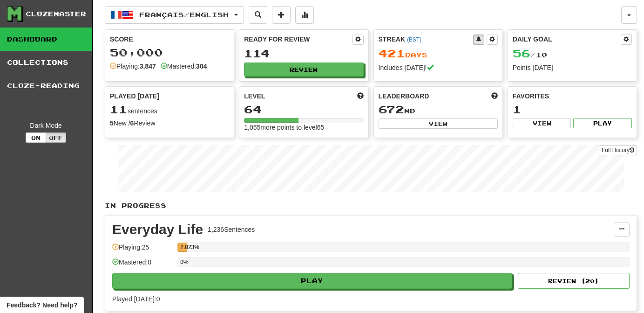 This screenshot has width=644, height=313. I want to click on button: Add sentence to collection, so click(281, 15).